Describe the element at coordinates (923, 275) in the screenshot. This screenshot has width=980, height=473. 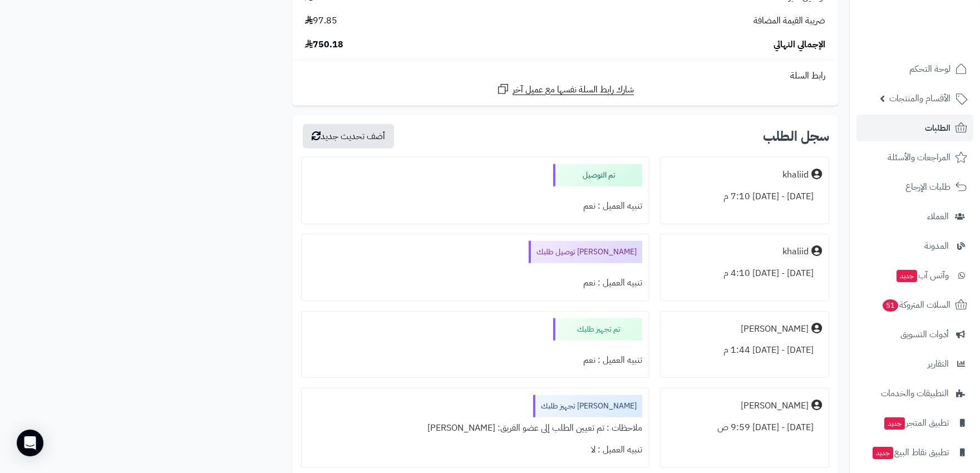
I see `span: وآتس آب` at that location.